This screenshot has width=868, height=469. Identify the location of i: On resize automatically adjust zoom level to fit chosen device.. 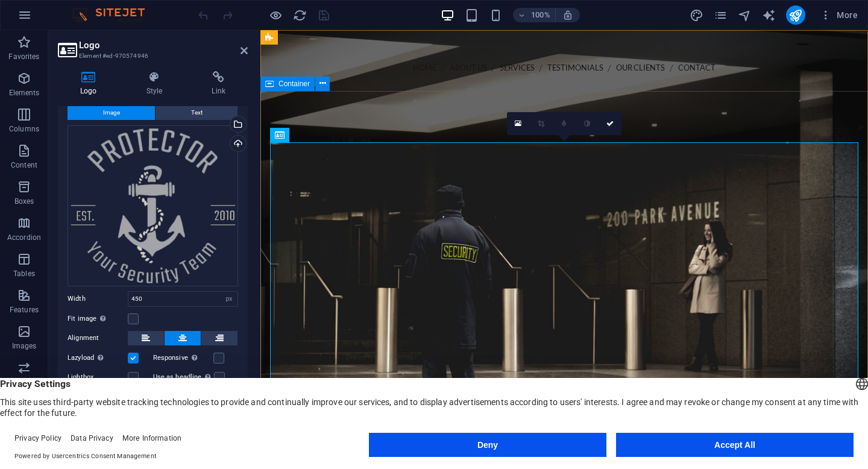
(568, 15).